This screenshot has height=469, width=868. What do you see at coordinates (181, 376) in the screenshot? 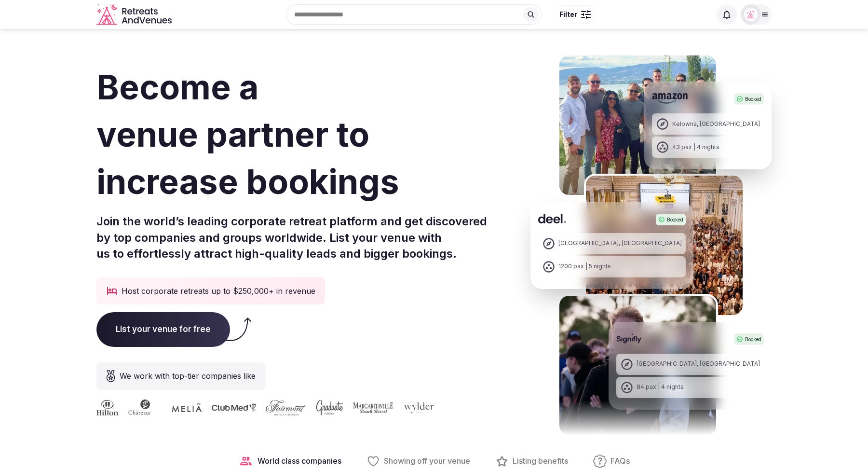
I see `div: We work with top-tier companies like` at bounding box center [181, 376].